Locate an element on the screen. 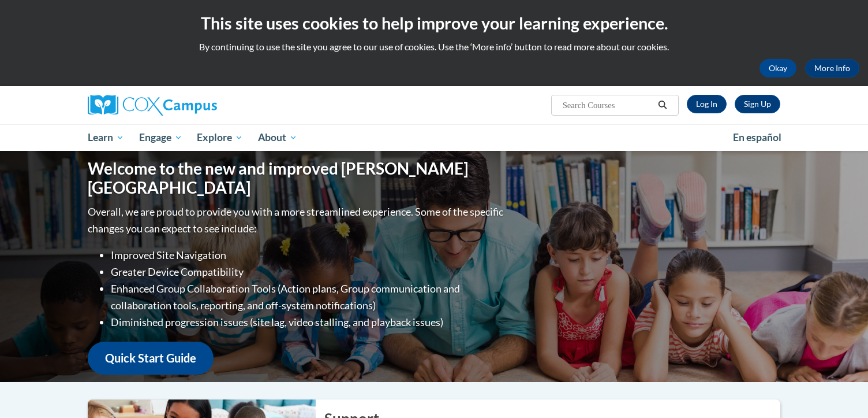 The image size is (868, 418). button: Okay is located at coordinates (778, 68).